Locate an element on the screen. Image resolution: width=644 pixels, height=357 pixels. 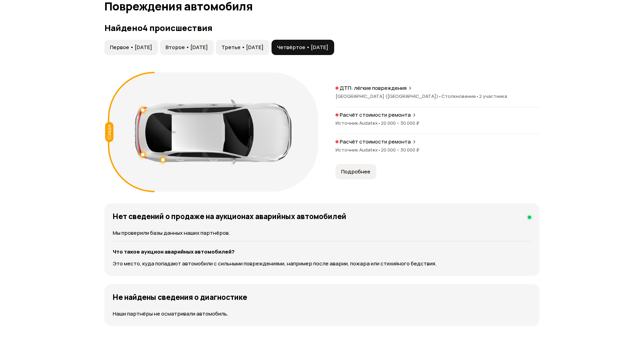
p: Наши партнёры не осматривали автомобиль. is located at coordinates (322, 314).